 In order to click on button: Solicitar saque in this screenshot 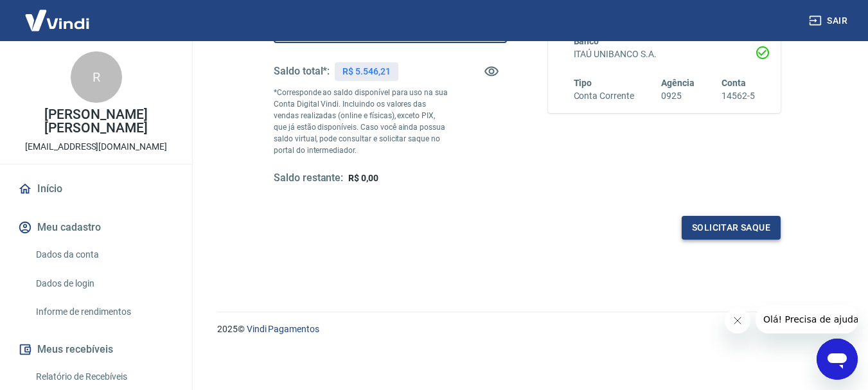, I will do `click(731, 228)`.